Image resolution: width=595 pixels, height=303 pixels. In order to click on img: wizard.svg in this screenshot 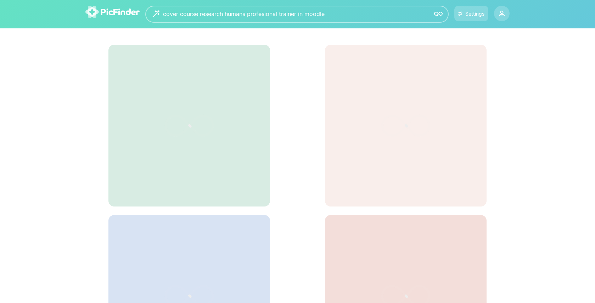, I will do `click(156, 14)`.